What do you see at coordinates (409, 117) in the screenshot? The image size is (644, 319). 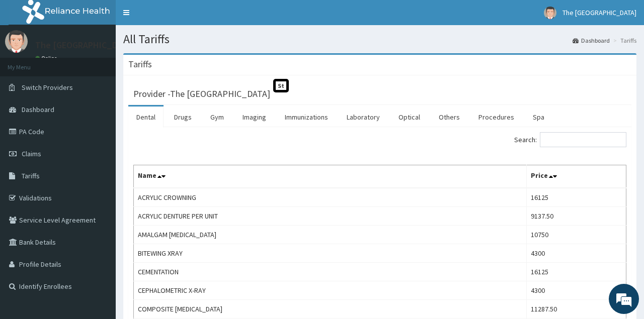 I see `a: Optical` at bounding box center [409, 117].